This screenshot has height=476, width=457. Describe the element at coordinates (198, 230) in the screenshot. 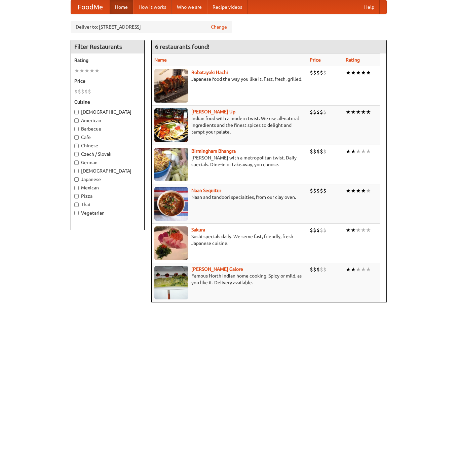

I see `a: Sakura` at that location.